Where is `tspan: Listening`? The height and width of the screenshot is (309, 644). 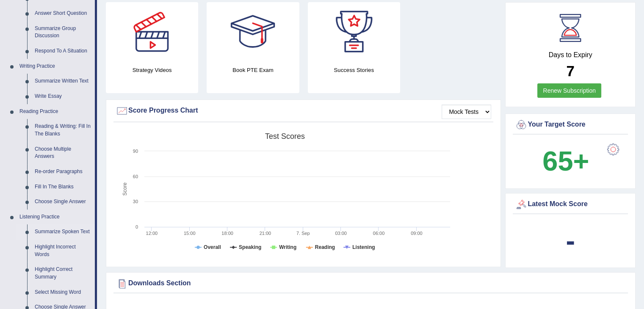
tspan: Listening is located at coordinates (363, 247).